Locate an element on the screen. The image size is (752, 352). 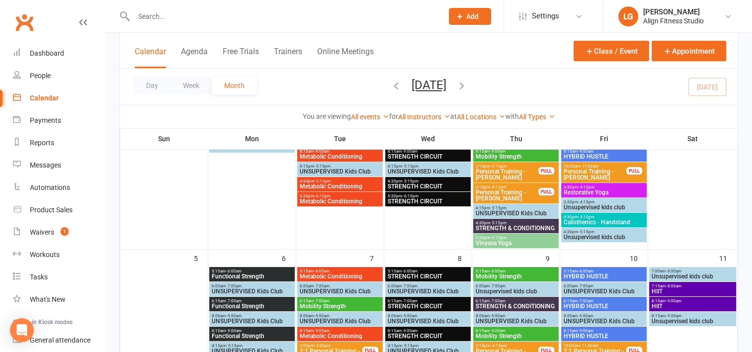
th: Sat is located at coordinates (693, 139).